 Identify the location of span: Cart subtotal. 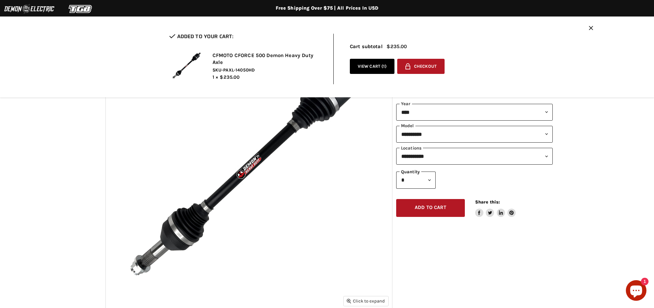
(366, 46).